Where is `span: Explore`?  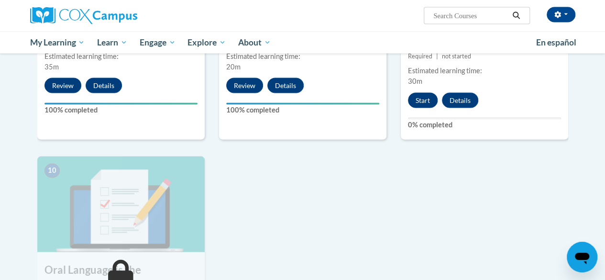
span: Explore is located at coordinates (207, 43).